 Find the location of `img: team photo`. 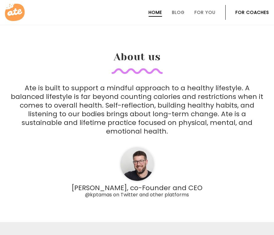

img: team photo is located at coordinates (137, 164).